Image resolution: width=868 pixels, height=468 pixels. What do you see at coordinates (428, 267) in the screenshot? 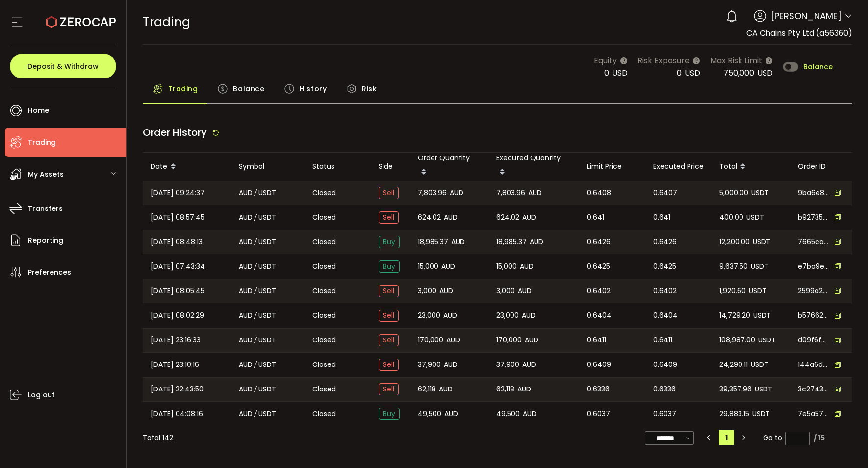
I see `span: 15,000` at bounding box center [428, 267].